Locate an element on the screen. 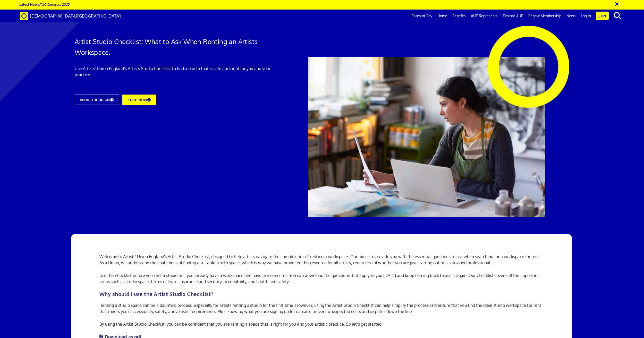  a: AUE Represents is located at coordinates (484, 16).